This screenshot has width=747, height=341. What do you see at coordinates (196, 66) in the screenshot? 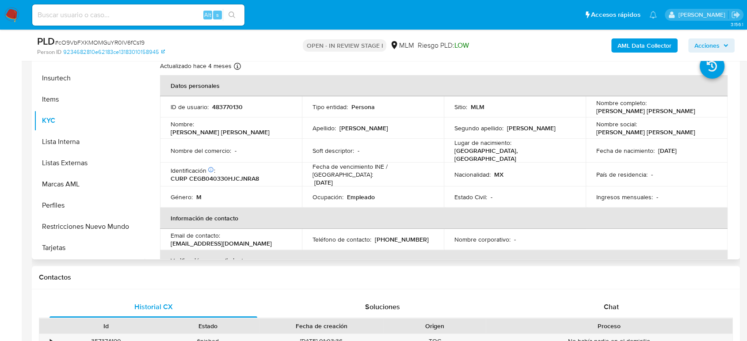
I see `p: Actualizado hace 4 meses` at bounding box center [196, 66].